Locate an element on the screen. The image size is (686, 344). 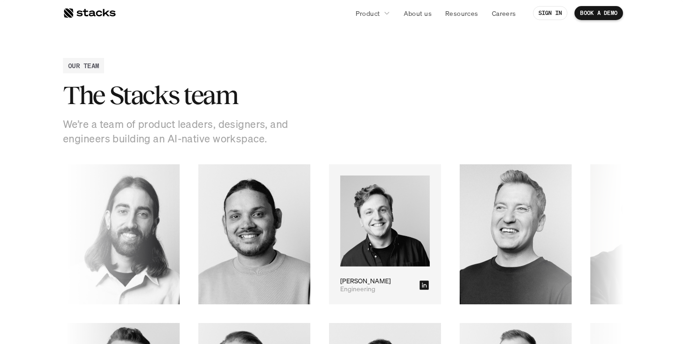
p: We’re a team of product leaders, designers, and engineers building an AI-native workspace. is located at coordinates (180, 132).